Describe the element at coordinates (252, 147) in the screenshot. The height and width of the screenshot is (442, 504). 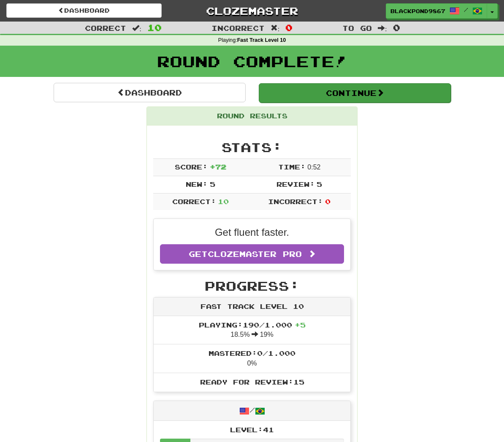
I see `h2: Stats:` at that location.